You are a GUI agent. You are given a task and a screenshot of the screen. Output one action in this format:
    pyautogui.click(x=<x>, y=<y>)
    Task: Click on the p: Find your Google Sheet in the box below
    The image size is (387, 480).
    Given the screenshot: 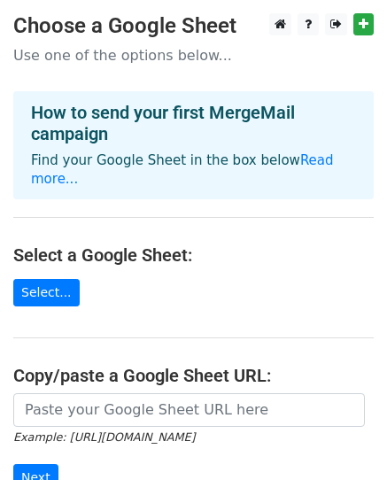 What is the action you would take?
    pyautogui.click(x=193, y=170)
    